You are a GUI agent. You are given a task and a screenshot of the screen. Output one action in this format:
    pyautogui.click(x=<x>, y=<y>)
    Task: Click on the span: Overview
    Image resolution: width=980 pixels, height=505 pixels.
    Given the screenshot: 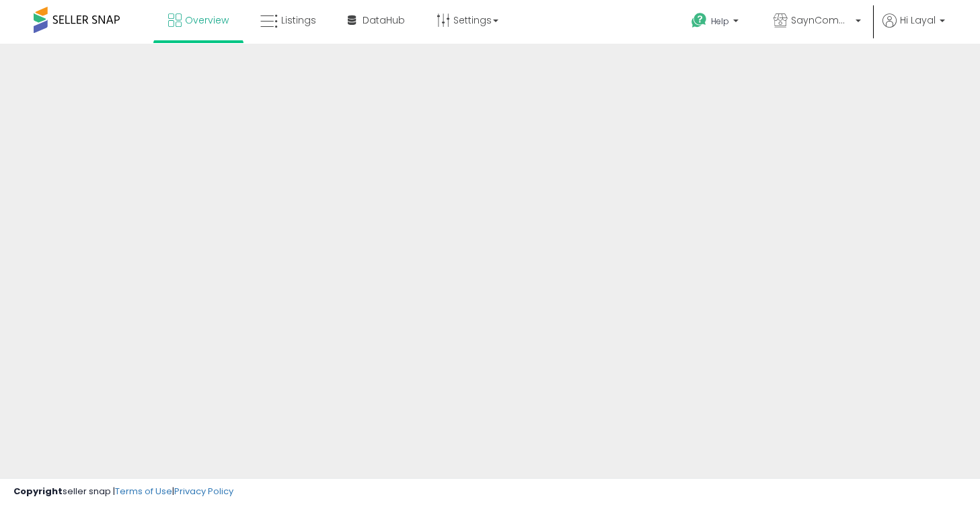 What is the action you would take?
    pyautogui.click(x=206, y=20)
    